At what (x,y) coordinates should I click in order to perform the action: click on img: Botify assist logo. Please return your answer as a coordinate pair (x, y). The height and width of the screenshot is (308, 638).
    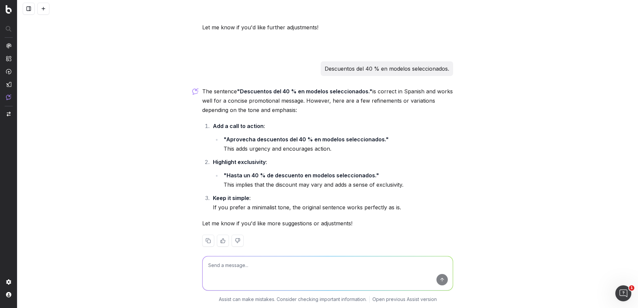
    Looking at the image, I should click on (195, 91).